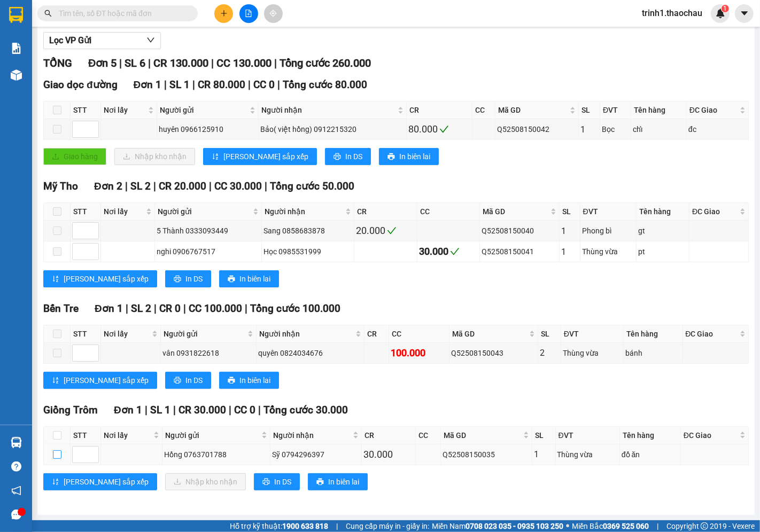 Image resolution: width=760 pixels, height=532 pixels. Describe the element at coordinates (56, 381) in the screenshot. I see `span: sort-ascending` at that location.